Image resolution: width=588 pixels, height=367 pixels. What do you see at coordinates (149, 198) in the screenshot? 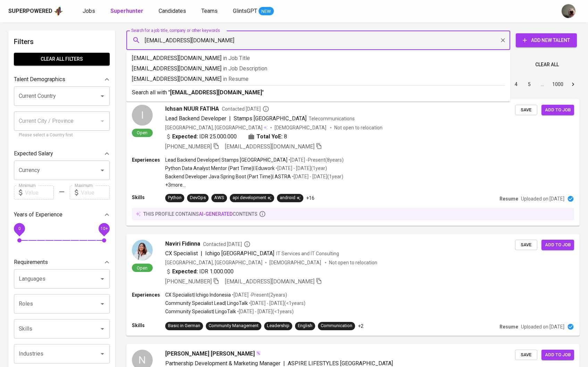
I see `p: Skills` at bounding box center [149, 198].